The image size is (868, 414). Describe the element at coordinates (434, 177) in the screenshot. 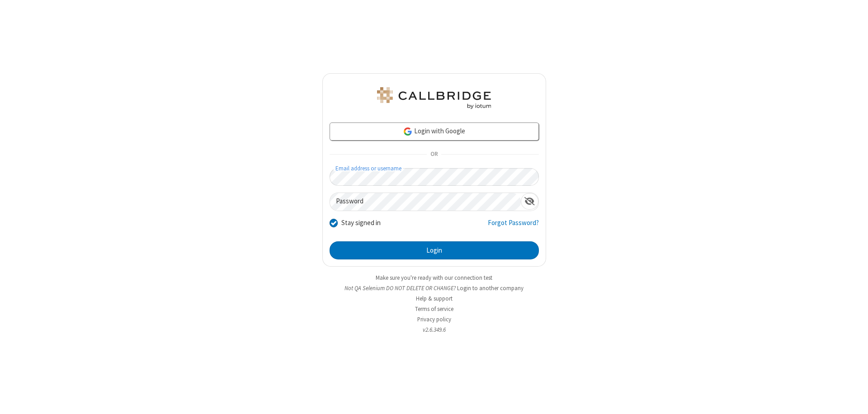

I see `input: Email address or username` at that location.